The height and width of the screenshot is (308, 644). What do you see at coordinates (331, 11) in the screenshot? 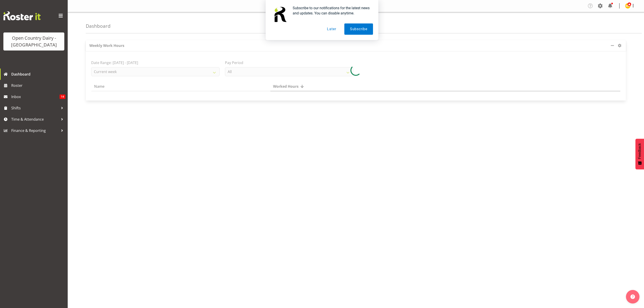
I see `div: Subscribe to our notifications for the latest news and updates. You can disable anytime.` at bounding box center [331, 11].